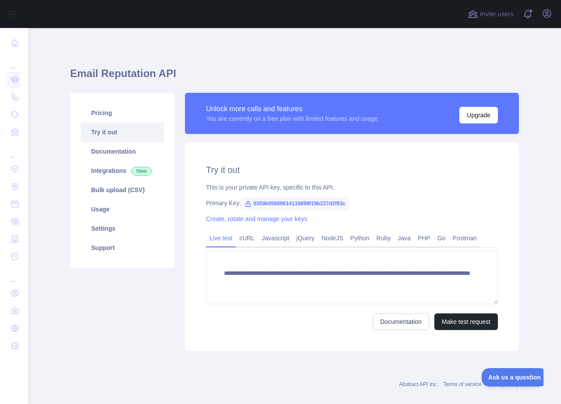 Image resolution: width=561 pixels, height=404 pixels. What do you see at coordinates (418, 385) in the screenshot?
I see `a: Abstract API Inc.` at bounding box center [418, 385].